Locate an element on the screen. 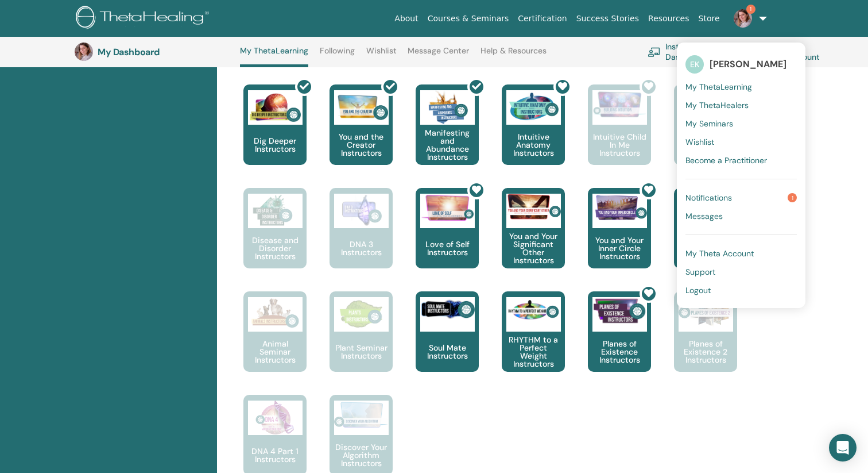 The image size is (868, 473). p: World Relations Instructors is located at coordinates (706, 145).